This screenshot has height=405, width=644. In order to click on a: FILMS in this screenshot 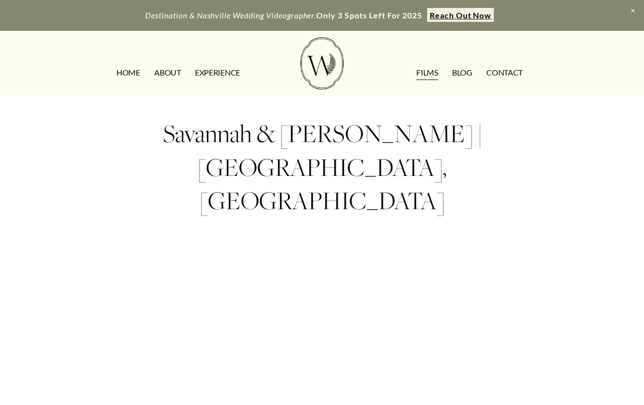, I will do `click(427, 73)`.